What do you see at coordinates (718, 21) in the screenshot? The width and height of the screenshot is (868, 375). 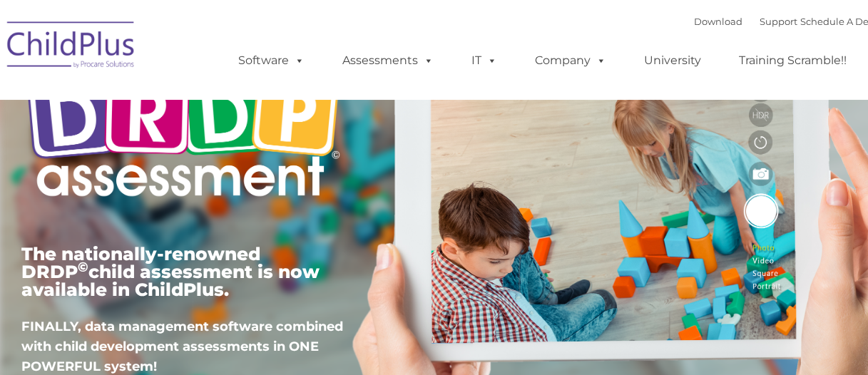 I see `a: Download` at bounding box center [718, 21].